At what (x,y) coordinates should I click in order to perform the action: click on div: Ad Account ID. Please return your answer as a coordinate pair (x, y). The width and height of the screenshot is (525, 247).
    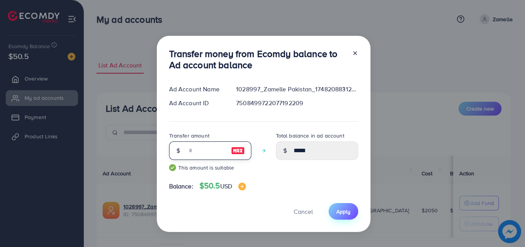
    Looking at the image, I should click on (197, 103).